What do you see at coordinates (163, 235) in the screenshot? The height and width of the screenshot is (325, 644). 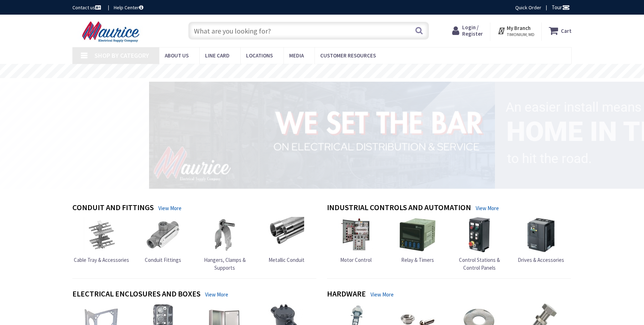 I see `img: Conduit Fittings` at bounding box center [163, 235].